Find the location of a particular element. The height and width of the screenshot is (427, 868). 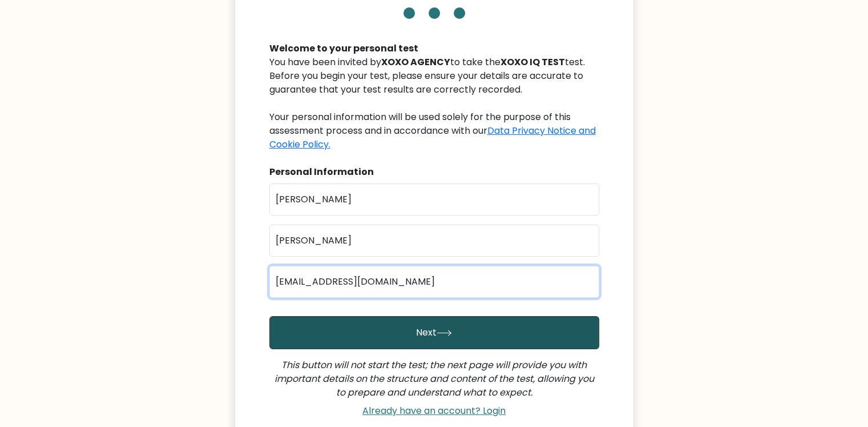

b: XOXO IQ TEST is located at coordinates (532, 61).